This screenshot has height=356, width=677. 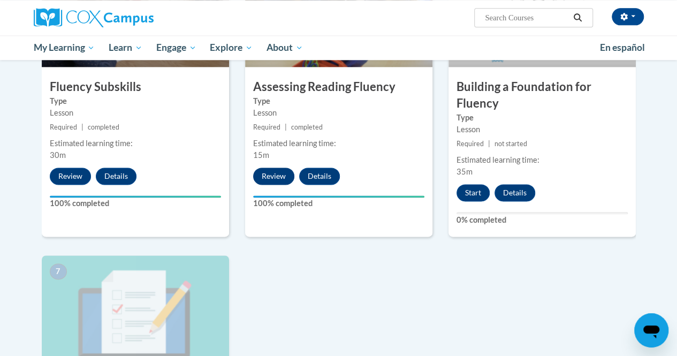 What do you see at coordinates (542, 95) in the screenshot?
I see `h3: Building a Foundation for Fluency` at bounding box center [542, 95].